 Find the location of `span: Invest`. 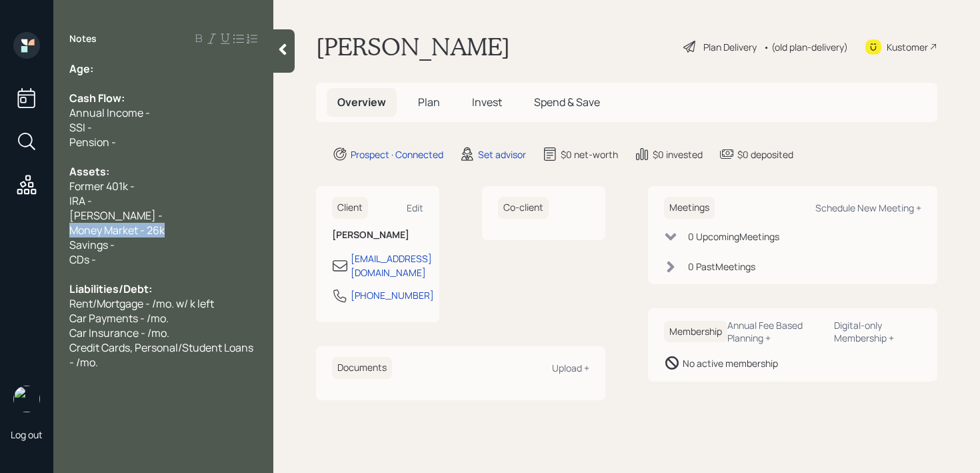

span: Invest is located at coordinates (486, 102).